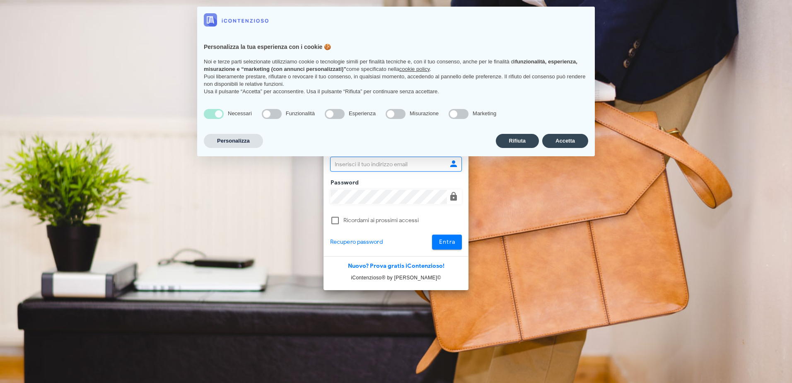  Describe the element at coordinates (396, 91) in the screenshot. I see `p: Usa il pulsante “Accetta” per acconsentire. Usa il pulsante “Rifiuta” per continuare senza accett...` at that location.